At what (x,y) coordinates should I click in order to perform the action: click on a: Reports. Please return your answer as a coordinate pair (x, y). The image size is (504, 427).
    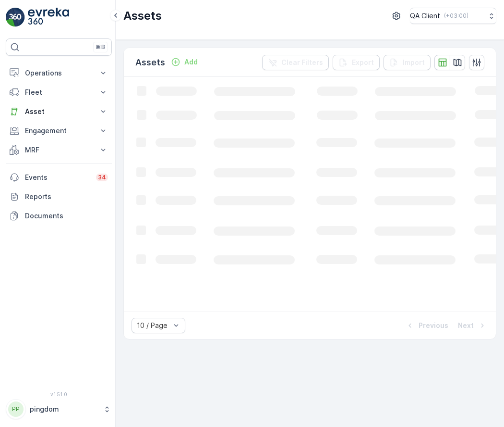
    Looking at the image, I should click on (59, 197).